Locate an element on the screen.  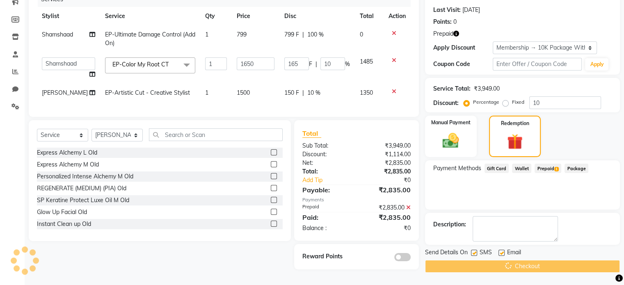
span: Email is located at coordinates (514, 253).